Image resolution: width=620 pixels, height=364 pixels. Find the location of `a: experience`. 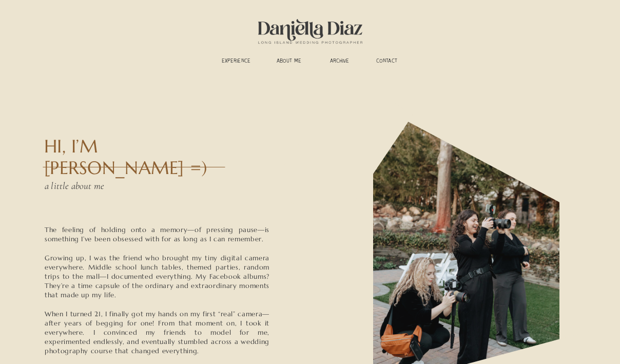

a: experience is located at coordinates (236, 62).